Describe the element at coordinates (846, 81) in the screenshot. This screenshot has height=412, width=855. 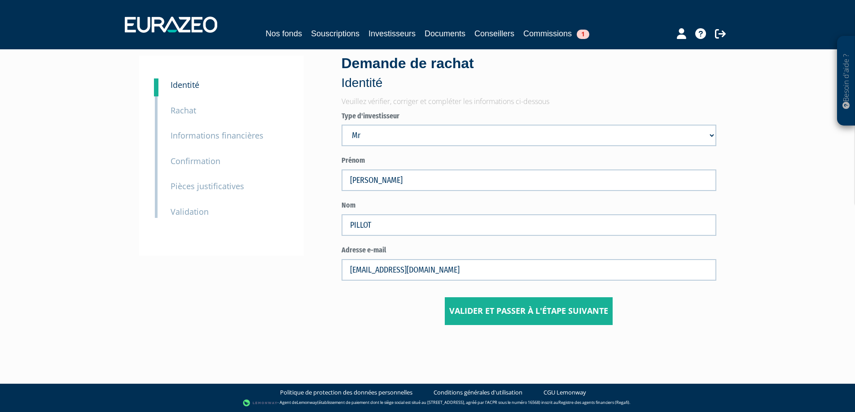
I see `p: Besoin d'aide ?` at that location.